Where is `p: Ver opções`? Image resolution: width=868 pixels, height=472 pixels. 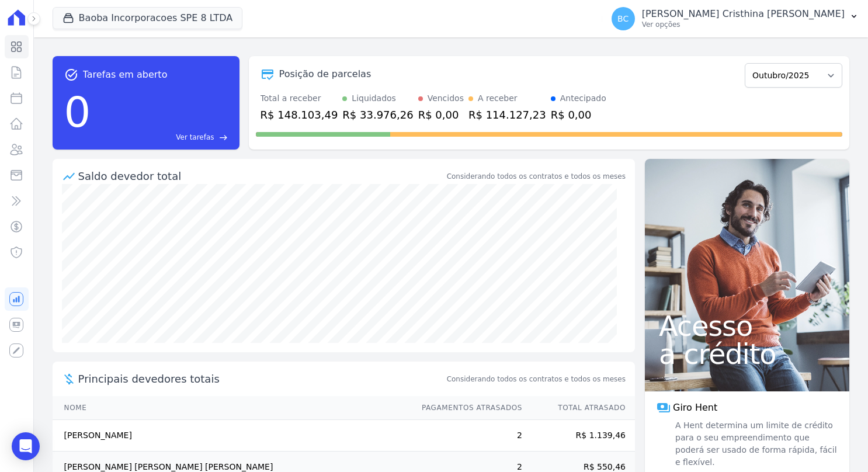
p: Ver opções is located at coordinates (743, 24).